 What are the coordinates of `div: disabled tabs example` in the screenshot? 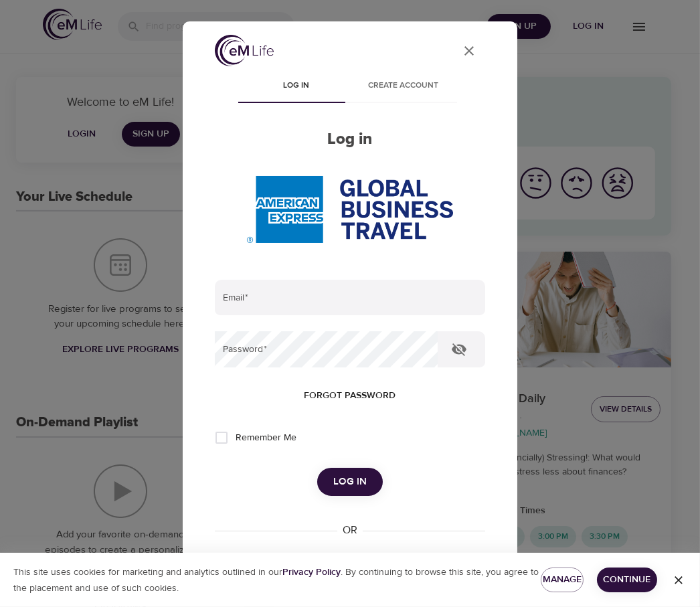 It's located at (350, 87).